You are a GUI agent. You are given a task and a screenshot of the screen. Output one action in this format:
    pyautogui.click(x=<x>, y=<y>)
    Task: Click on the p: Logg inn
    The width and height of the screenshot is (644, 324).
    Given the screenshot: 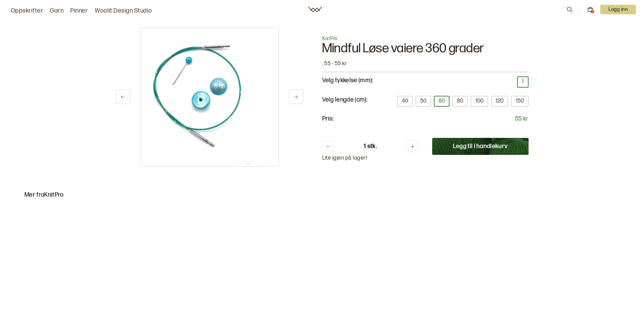 What is the action you would take?
    pyautogui.click(x=617, y=10)
    